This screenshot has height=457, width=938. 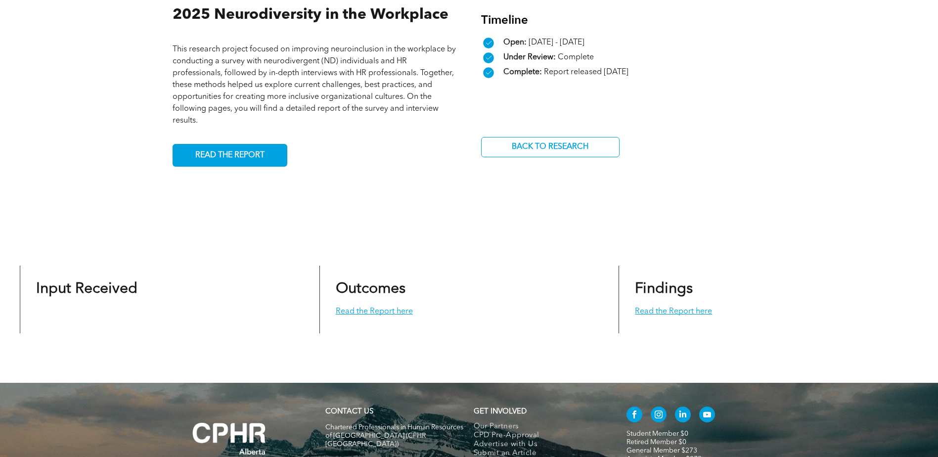 I want to click on a: Student Member $0, so click(x=657, y=434).